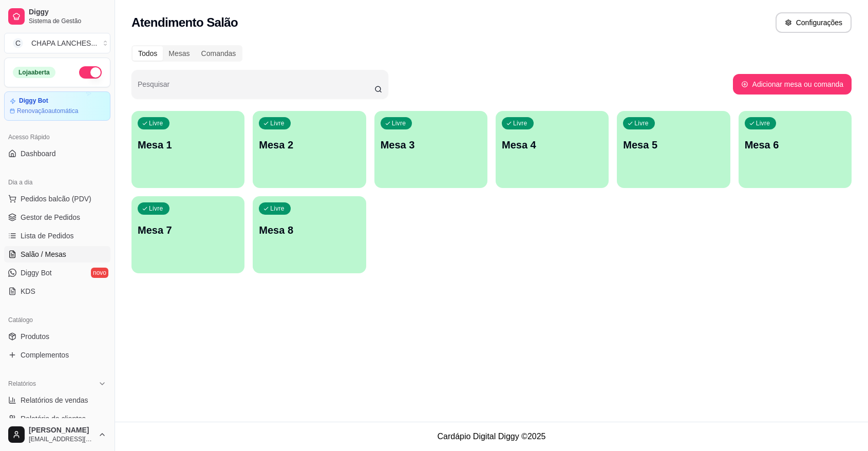 The width and height of the screenshot is (868, 451). Describe the element at coordinates (57, 106) in the screenshot. I see `a: Diggy BotRenovaçãoautomática` at that location.